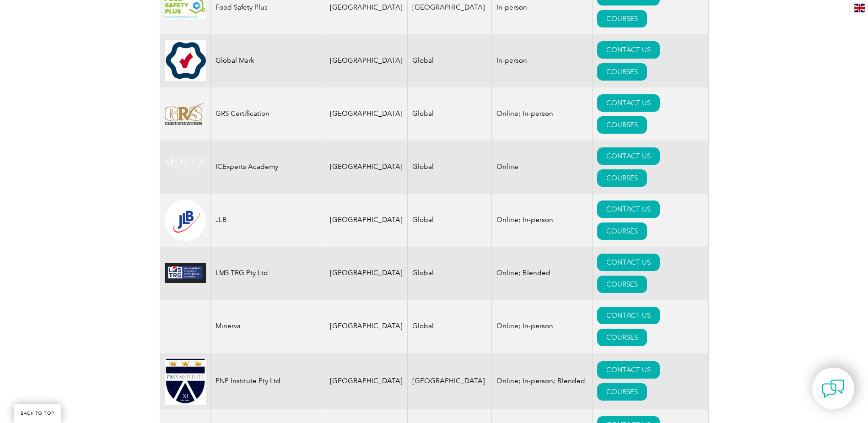 Image resolution: width=868 pixels, height=423 pixels. Describe the element at coordinates (833, 389) in the screenshot. I see `img: contact-chat.png` at that location.